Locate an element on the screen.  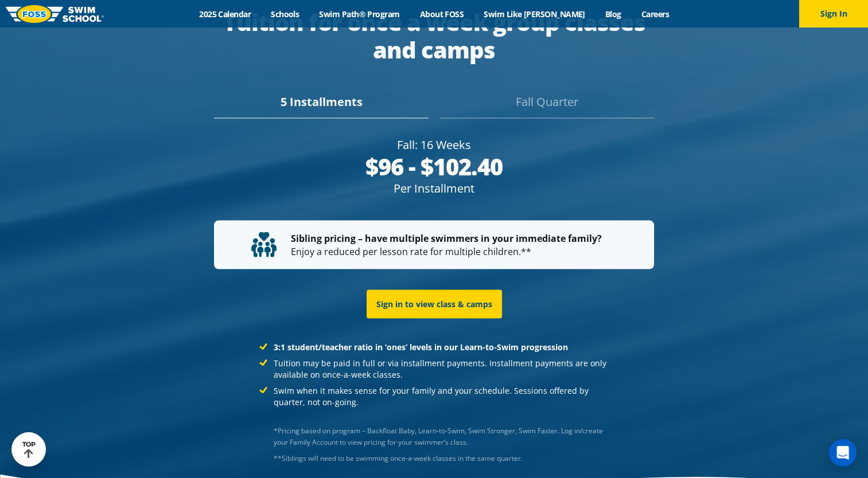
a: About FOSS is located at coordinates (442, 13).